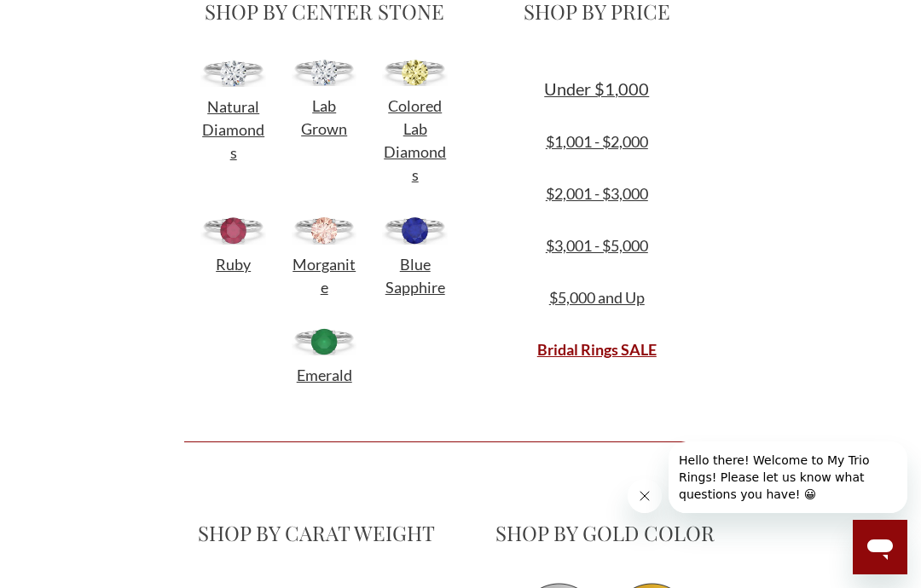 This screenshot has height=588, width=921. I want to click on span: Morganite, so click(324, 275).